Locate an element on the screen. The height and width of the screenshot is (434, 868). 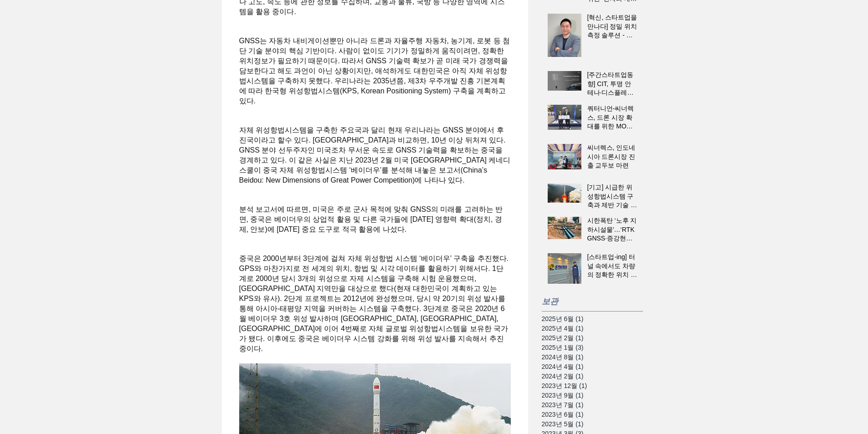
h2: [혁신, 스타트업을 만나다] 정밀 위치측정 솔루션 - 씨너렉스 is located at coordinates (613, 27).